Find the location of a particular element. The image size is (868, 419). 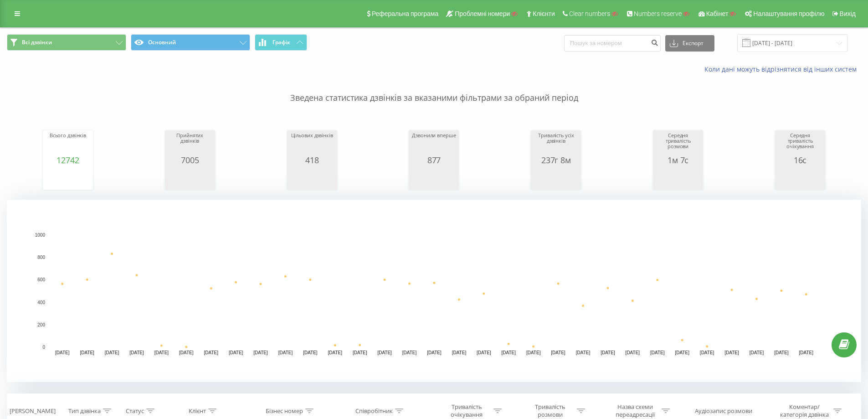

span: Clear numbers is located at coordinates (590, 13).